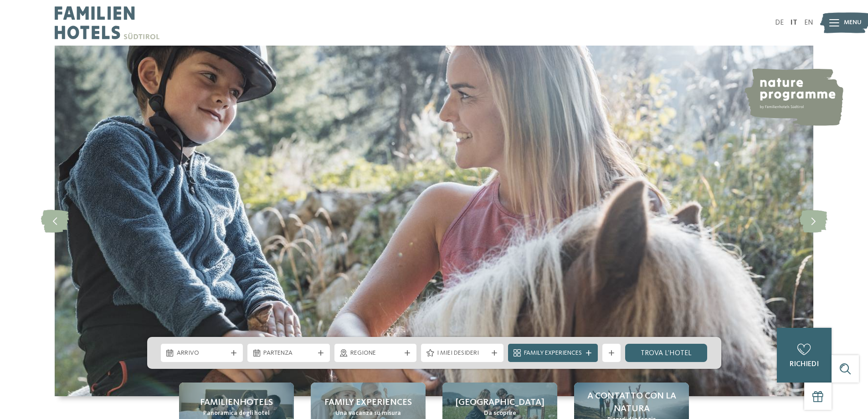 Image resolution: width=868 pixels, height=419 pixels. What do you see at coordinates (779, 23) in the screenshot?
I see `a: DE` at bounding box center [779, 23].